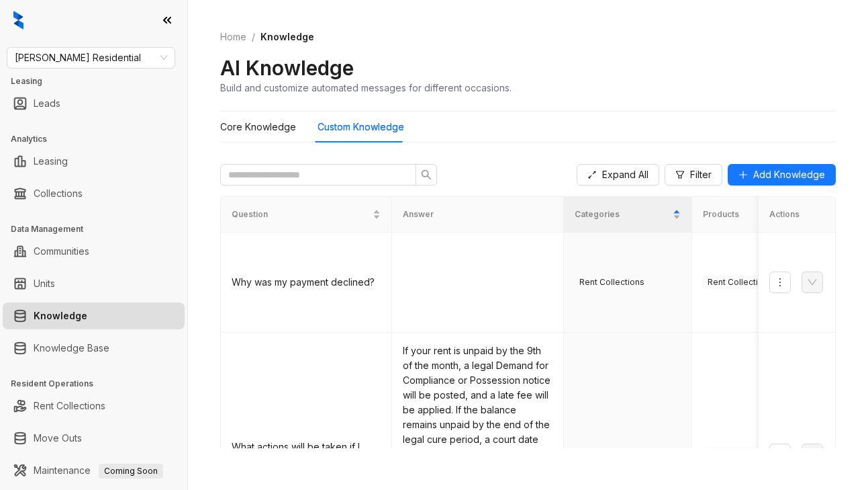  What do you see at coordinates (131, 471) in the screenshot?
I see `span: Coming Soon` at bounding box center [131, 471].